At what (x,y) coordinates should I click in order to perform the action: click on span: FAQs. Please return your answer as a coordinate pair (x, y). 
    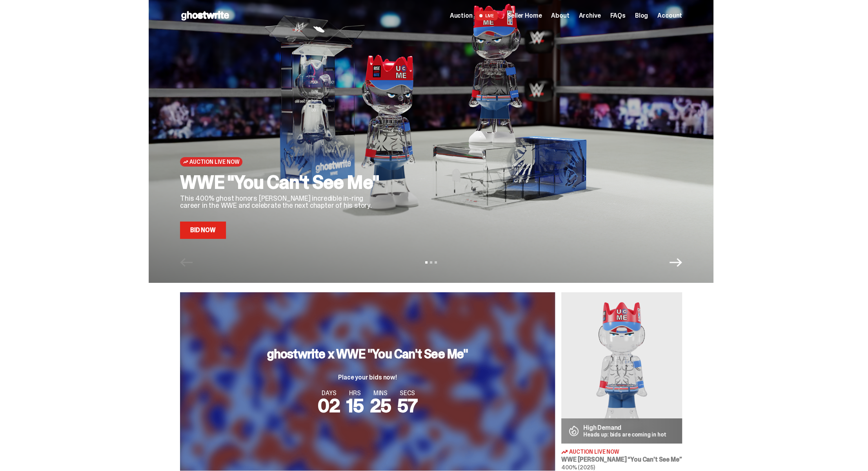
    Looking at the image, I should click on (617, 16).